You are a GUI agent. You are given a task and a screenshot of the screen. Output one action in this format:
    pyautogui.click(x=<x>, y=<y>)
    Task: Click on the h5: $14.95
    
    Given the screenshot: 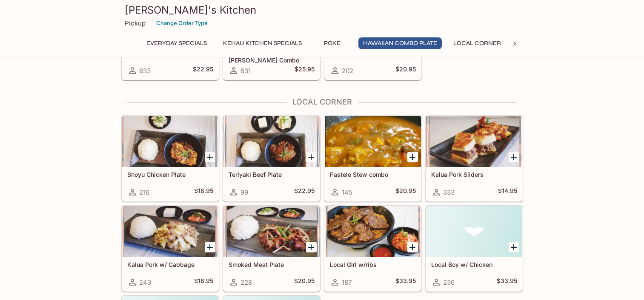 What is the action you would take?
    pyautogui.click(x=507, y=193)
    